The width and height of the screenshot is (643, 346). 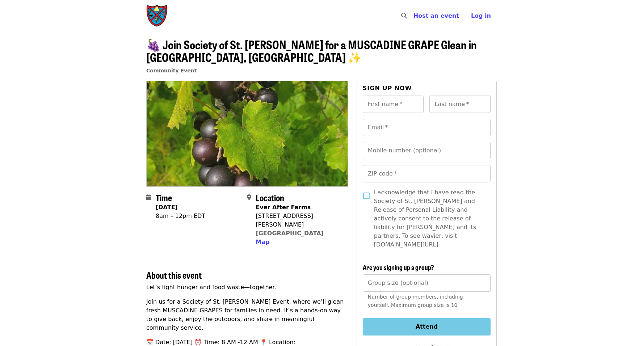 I want to click on a: Community Event, so click(x=171, y=71).